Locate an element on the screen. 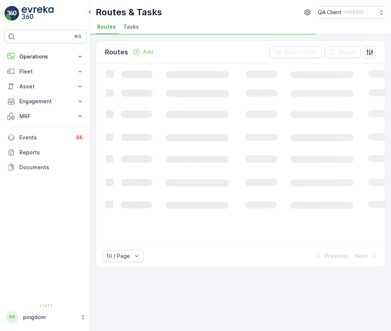 The width and height of the screenshot is (391, 331). p: Engagement is located at coordinates (45, 101).